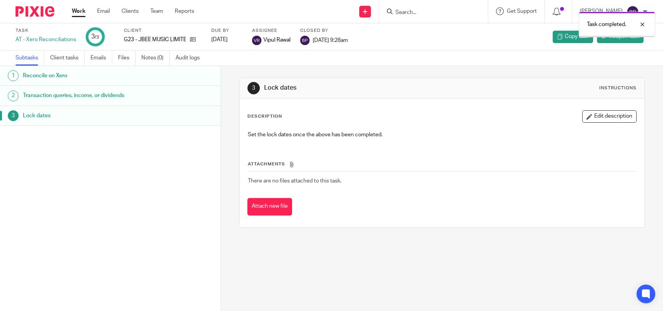  Describe the element at coordinates (86, 76) in the screenshot. I see `h1: Reconcile on Xero` at that location.